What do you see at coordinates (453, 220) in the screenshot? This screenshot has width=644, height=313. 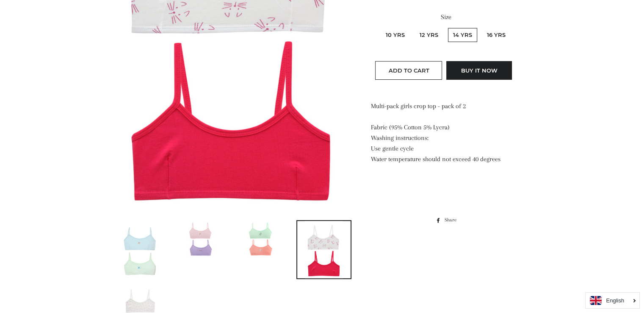 I see `span: Share` at bounding box center [453, 220].